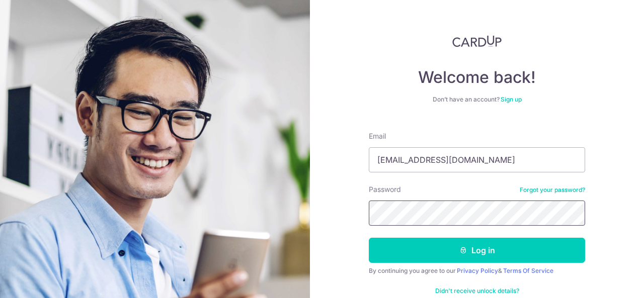 The height and width of the screenshot is (298, 644). Describe the element at coordinates (385, 190) in the screenshot. I see `label: Password` at that location.